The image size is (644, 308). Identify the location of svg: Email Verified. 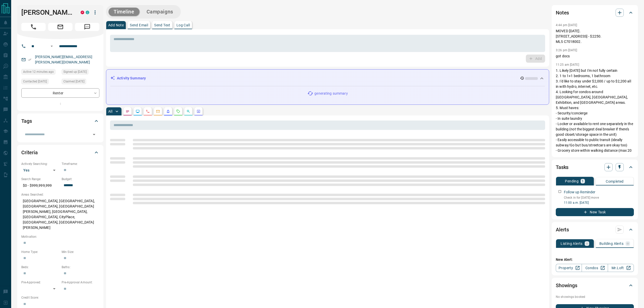
(30, 60).